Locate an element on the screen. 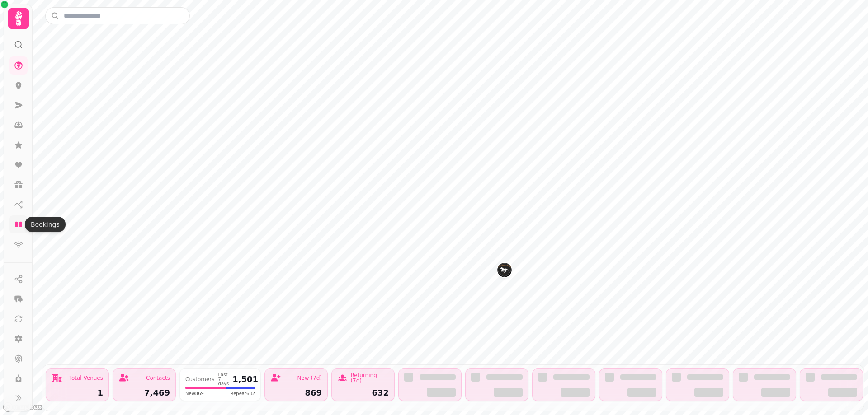 The width and height of the screenshot is (868, 415). a: Mapbox logo is located at coordinates (23, 407).